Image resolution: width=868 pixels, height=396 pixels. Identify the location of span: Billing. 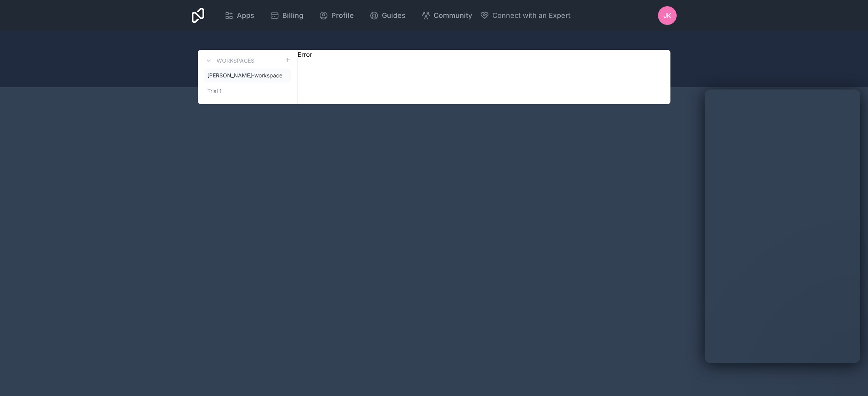
(293, 15).